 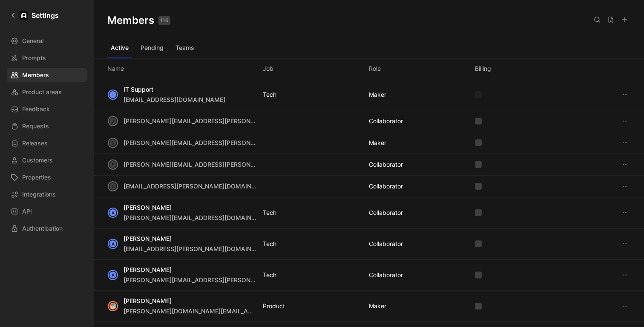 I want to click on div: j, so click(x=113, y=121).